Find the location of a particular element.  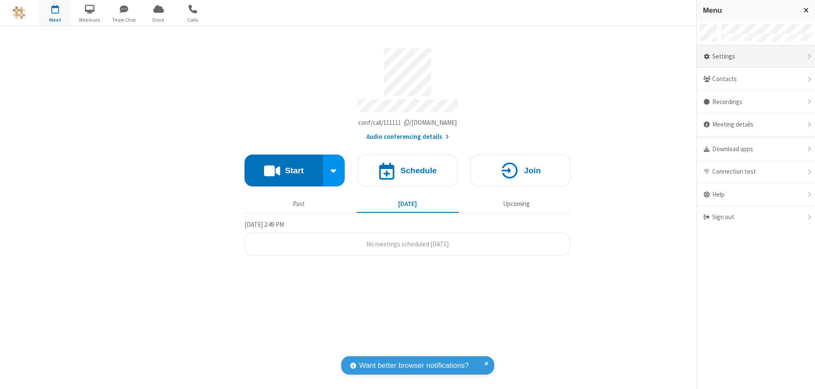

div: Help is located at coordinates (755, 195).